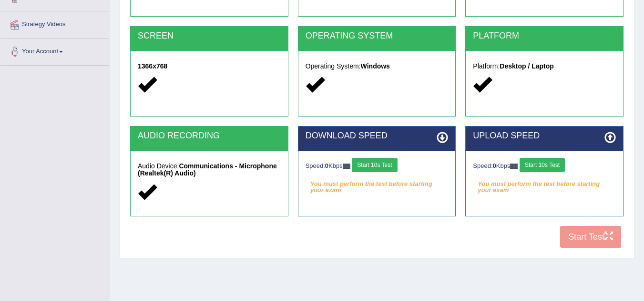 Image resolution: width=644 pixels, height=301 pixels. Describe the element at coordinates (377, 36) in the screenshot. I see `h2: OPERATING SYSTEM` at that location.